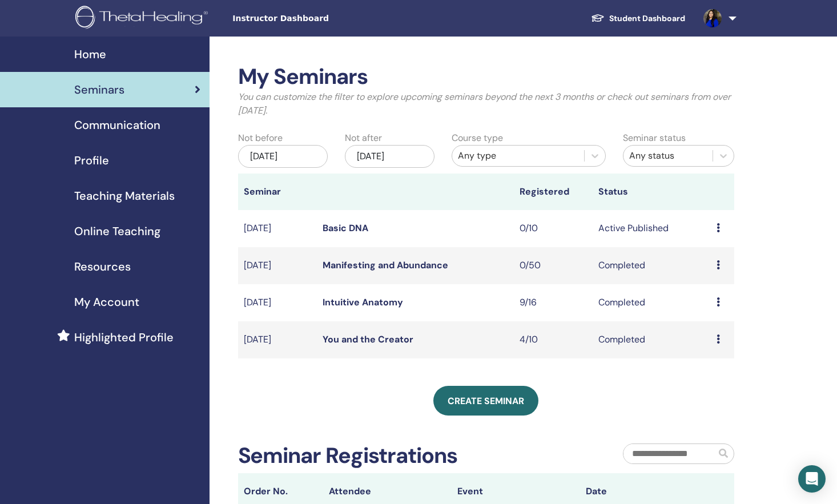  I want to click on img: default.jpg, so click(713, 18).